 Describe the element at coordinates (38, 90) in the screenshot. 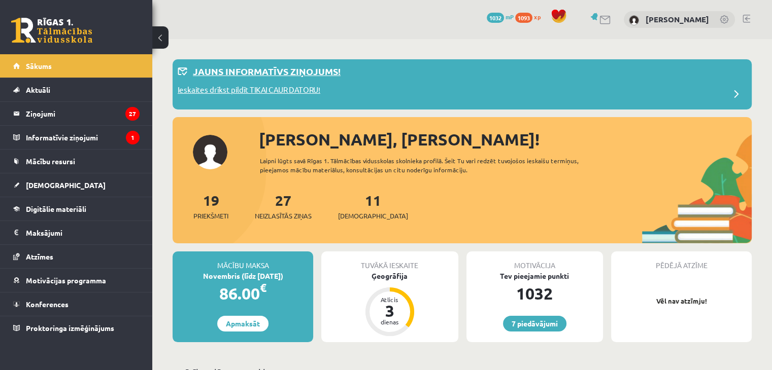

I see `span: Aktuāli` at that location.